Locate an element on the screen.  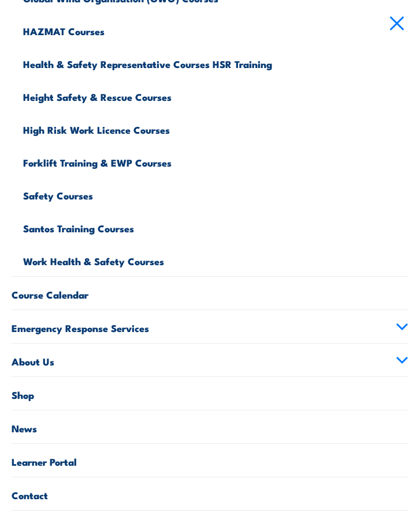
a: News is located at coordinates (210, 427).